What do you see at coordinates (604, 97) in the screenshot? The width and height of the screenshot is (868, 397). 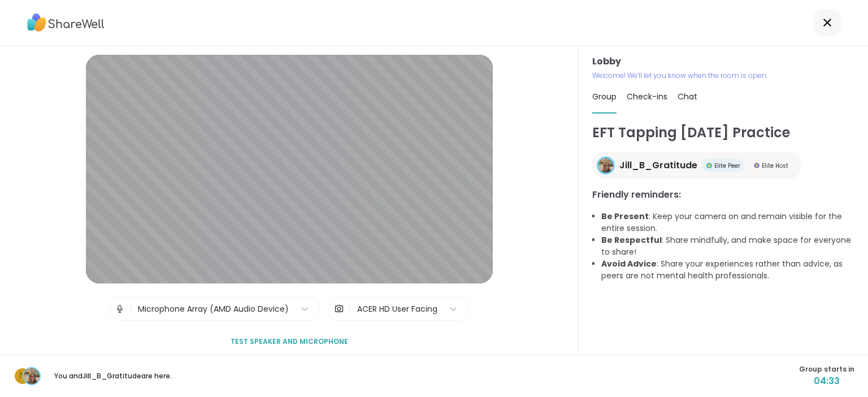 I see `span: Group` at bounding box center [604, 97].